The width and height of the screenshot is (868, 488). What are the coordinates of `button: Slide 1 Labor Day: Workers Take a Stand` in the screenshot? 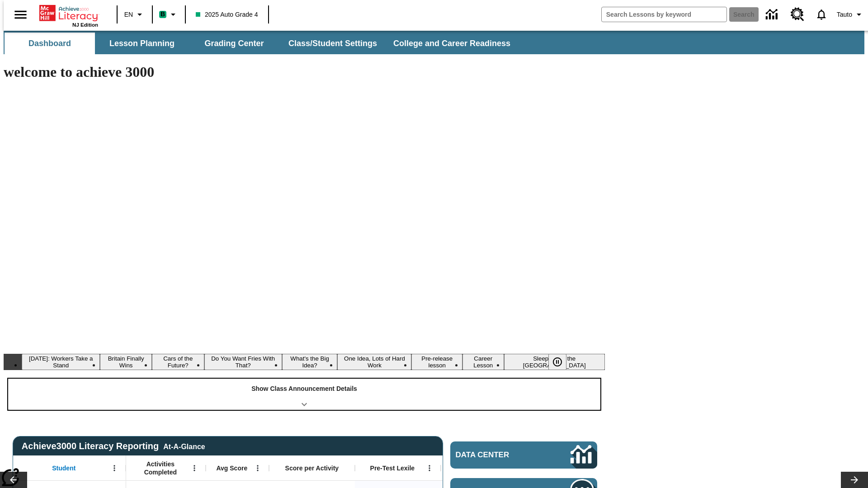 It's located at (61, 362).